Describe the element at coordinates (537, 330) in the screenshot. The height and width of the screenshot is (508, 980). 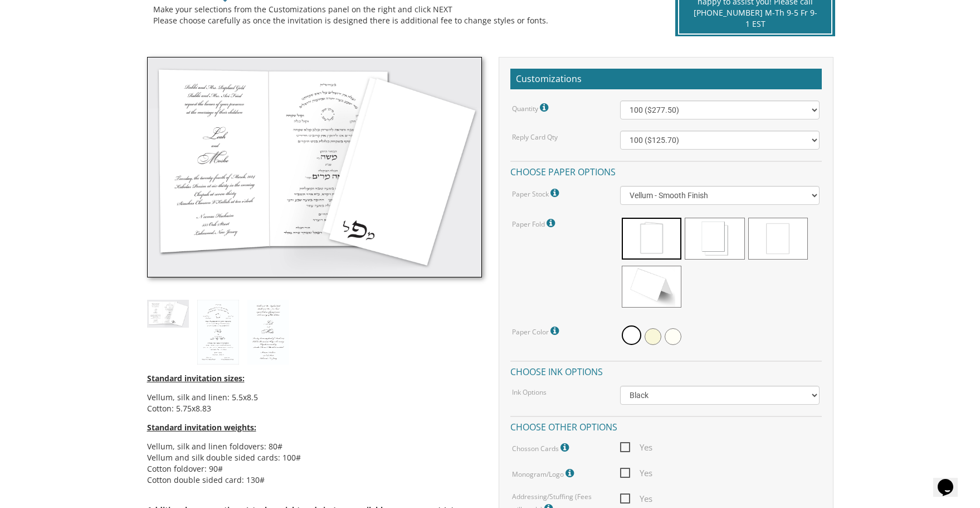
I see `label: Paper Color` at that location.